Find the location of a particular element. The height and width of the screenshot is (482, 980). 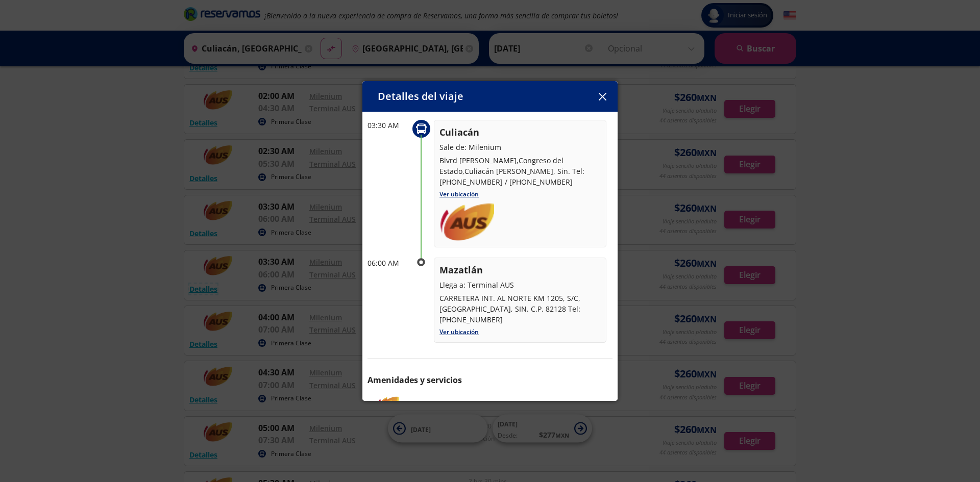

p: Sale de: Milenium is located at coordinates (520, 147).